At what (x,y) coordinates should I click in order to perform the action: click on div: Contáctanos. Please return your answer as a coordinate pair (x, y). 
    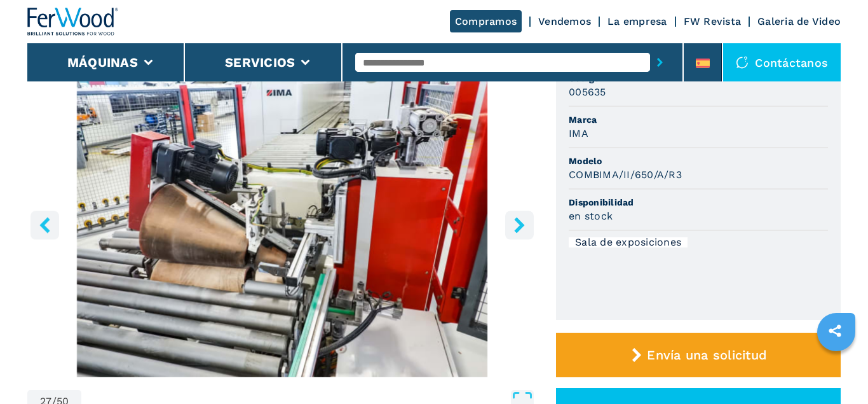
    Looking at the image, I should click on (782, 62).